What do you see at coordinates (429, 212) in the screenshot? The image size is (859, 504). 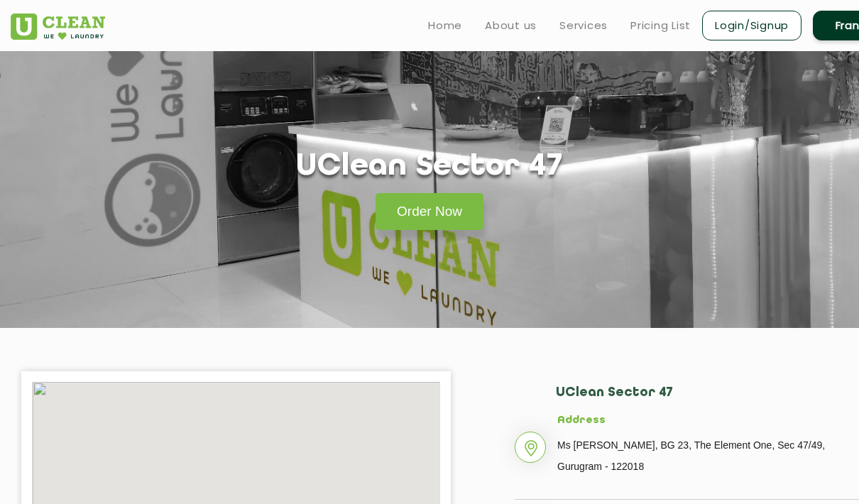 I see `a: Order Now` at bounding box center [429, 212].